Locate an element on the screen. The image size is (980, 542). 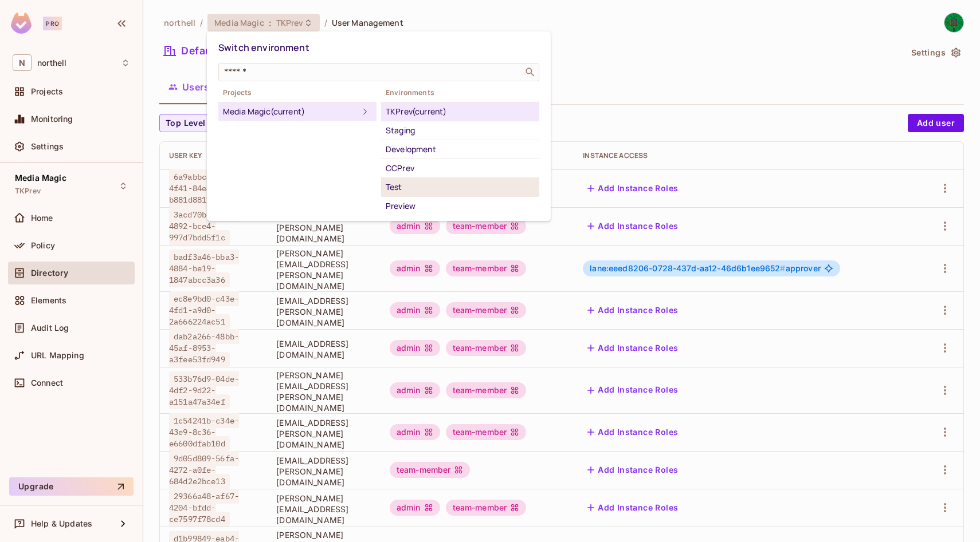
div: Preview is located at coordinates (461, 206).